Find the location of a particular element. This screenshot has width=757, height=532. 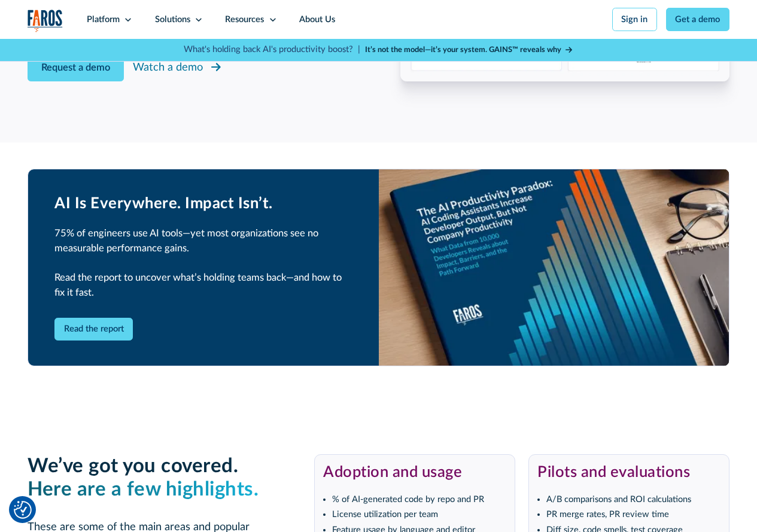

strong: It’s not the model—it’s your system. GAINS™ reveals why is located at coordinates (463, 50).